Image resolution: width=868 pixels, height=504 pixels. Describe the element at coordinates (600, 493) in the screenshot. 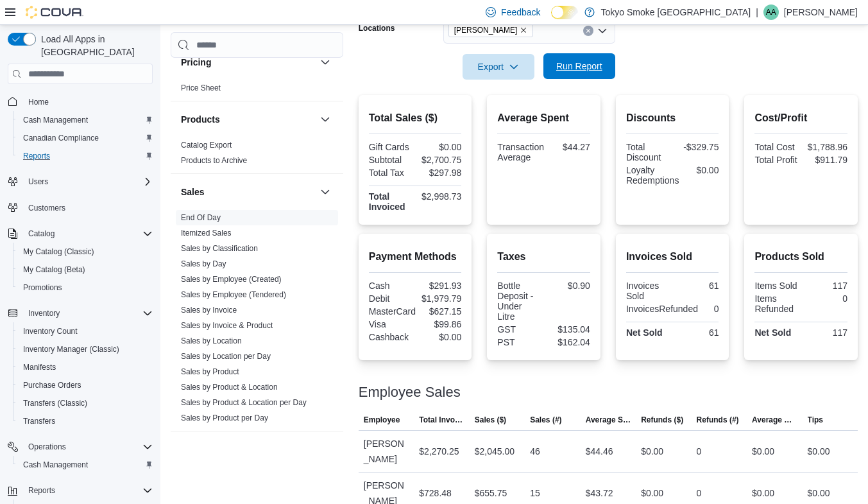

I see `div: $43.72` at that location.